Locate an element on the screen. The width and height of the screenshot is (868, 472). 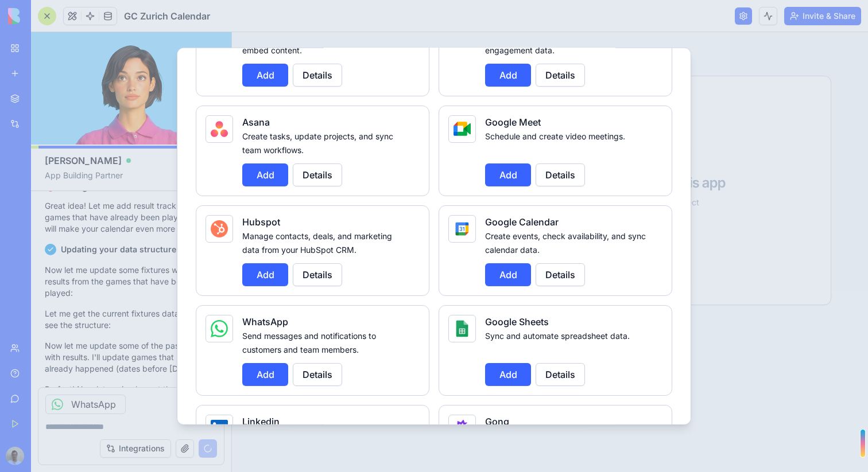
span: WhatsApp is located at coordinates (265, 321).